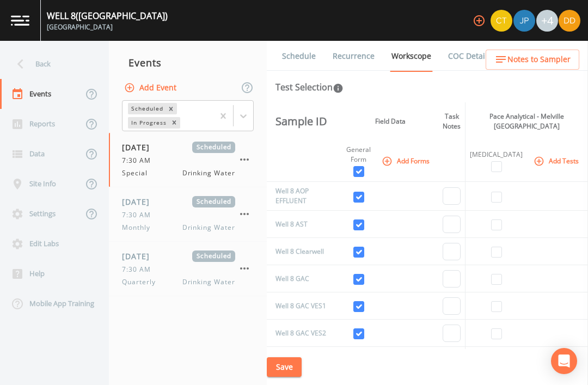 This screenshot has width=588, height=385. Describe the element at coordinates (353, 56) in the screenshot. I see `a: Recurrence` at that location.